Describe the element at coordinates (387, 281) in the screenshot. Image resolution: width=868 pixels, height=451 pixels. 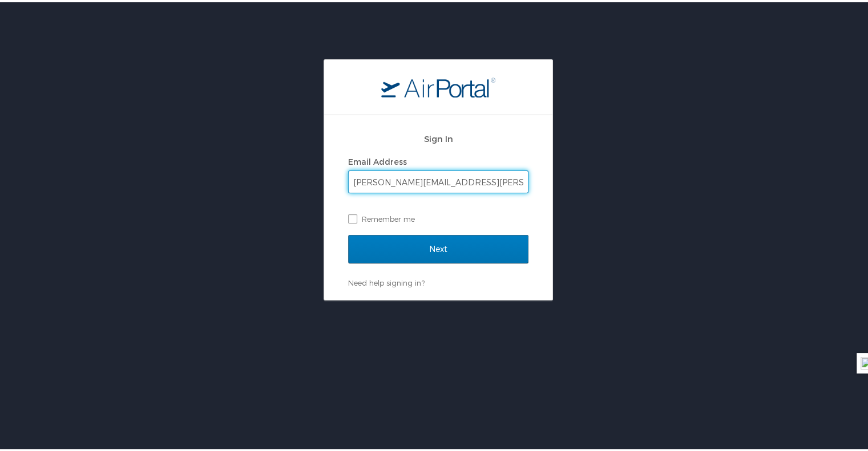
I see `a: Need help signing in?` at that location.